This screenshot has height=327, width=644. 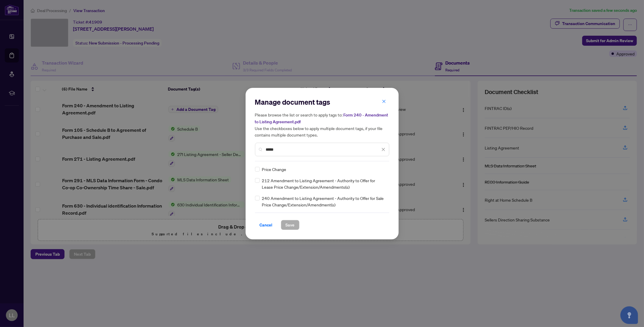 I want to click on span: Cancel, so click(x=266, y=225).